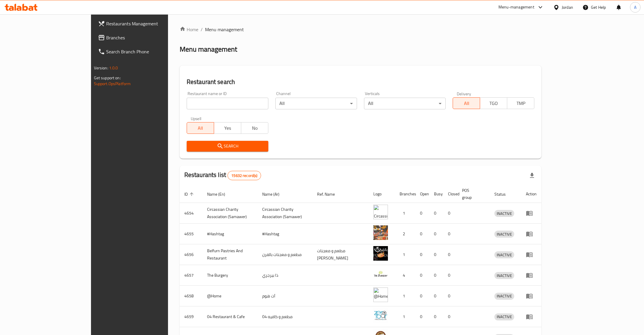 The width and height of the screenshot is (644, 335). I want to click on h2: Menu management, so click(208, 49).